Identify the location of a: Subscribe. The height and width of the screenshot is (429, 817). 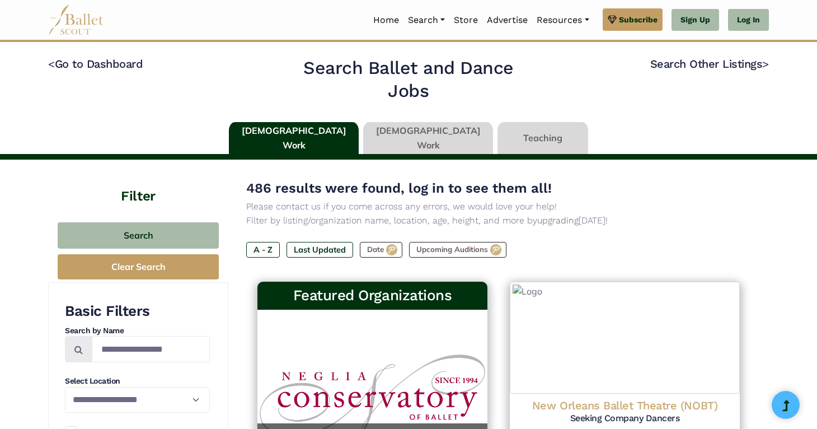
(633, 20).